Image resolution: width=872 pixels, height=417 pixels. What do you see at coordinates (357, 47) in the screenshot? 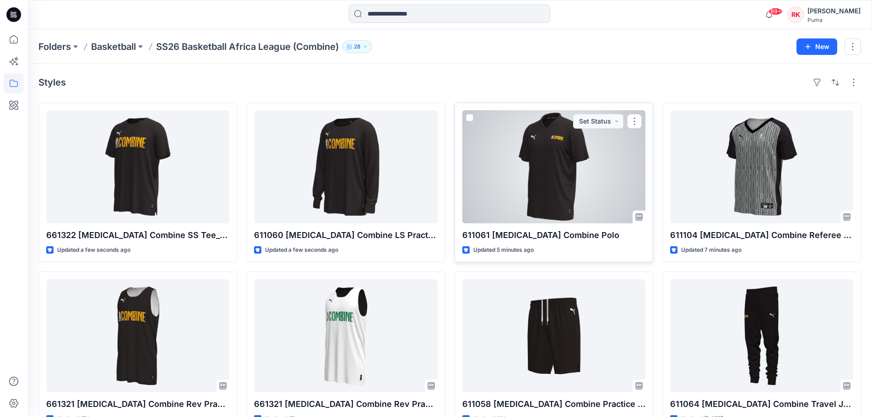
I see `button: 28` at bounding box center [357, 47].